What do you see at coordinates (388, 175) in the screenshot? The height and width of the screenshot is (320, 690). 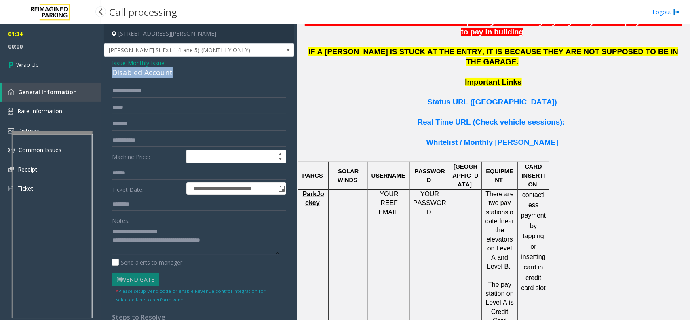 I see `span: USERNAME` at bounding box center [388, 175].